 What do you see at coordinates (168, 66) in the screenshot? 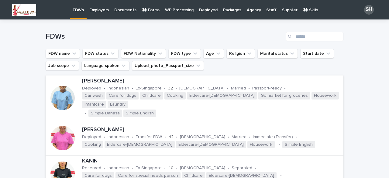
I see `button: Upload_photo_Passport_size` at bounding box center [168, 66].